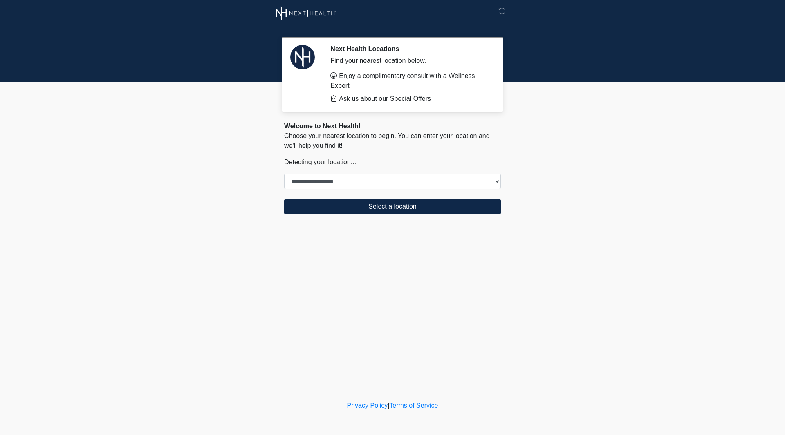  Describe the element at coordinates (393, 126) in the screenshot. I see `div: Welcome to Next Health!` at that location.